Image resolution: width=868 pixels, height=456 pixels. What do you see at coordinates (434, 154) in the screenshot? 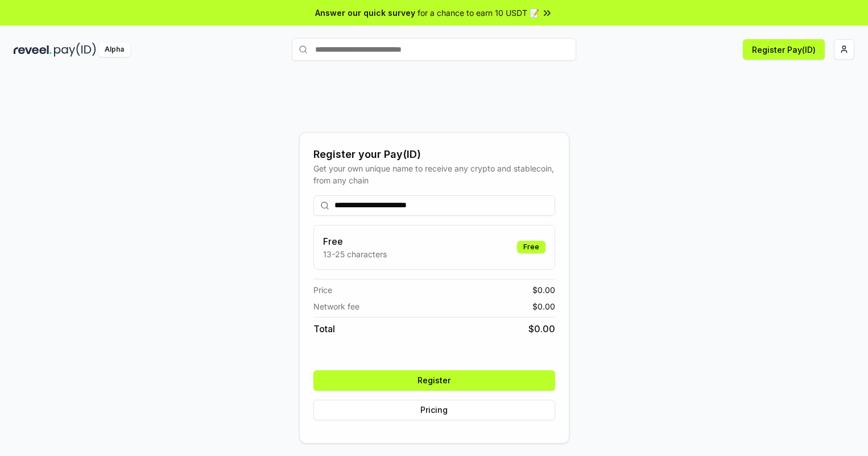
I see `div: Register your Pay(ID)` at bounding box center [434, 154].